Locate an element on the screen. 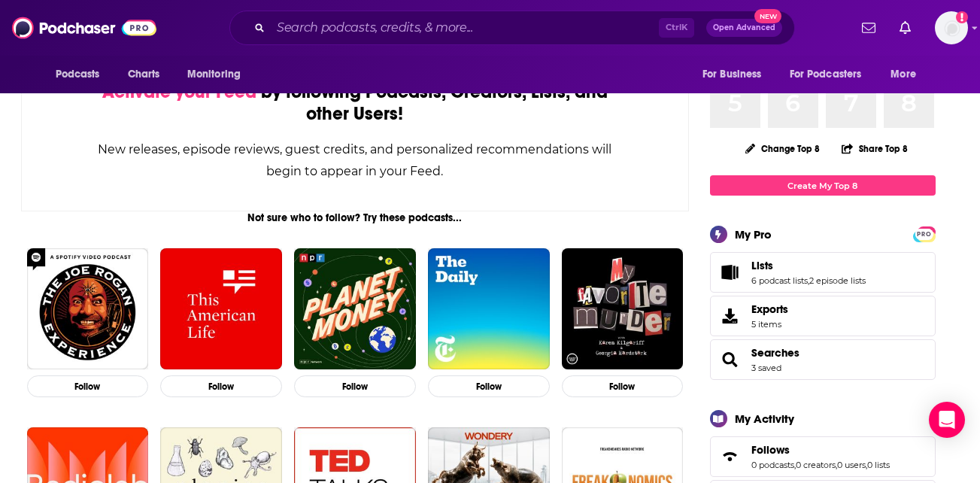 The width and height of the screenshot is (980, 483). span: Logged in as prpitches is located at coordinates (951, 28).